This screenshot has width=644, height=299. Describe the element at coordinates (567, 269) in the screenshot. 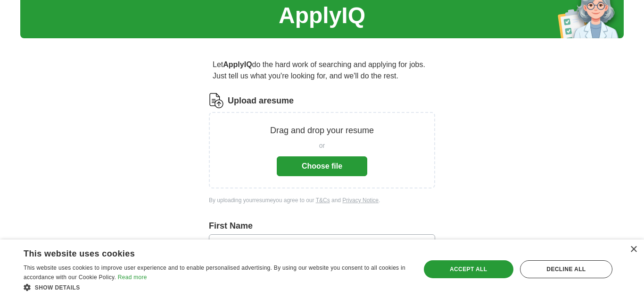

I see `div: Decline all` at that location.